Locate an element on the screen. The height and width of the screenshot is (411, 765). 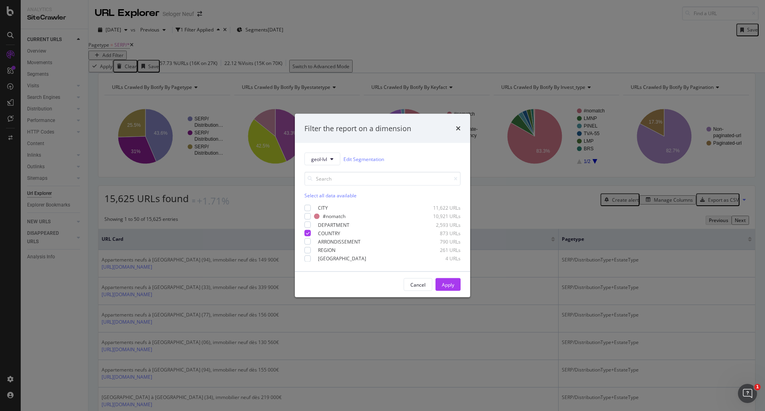
div: Apply is located at coordinates (448, 284).